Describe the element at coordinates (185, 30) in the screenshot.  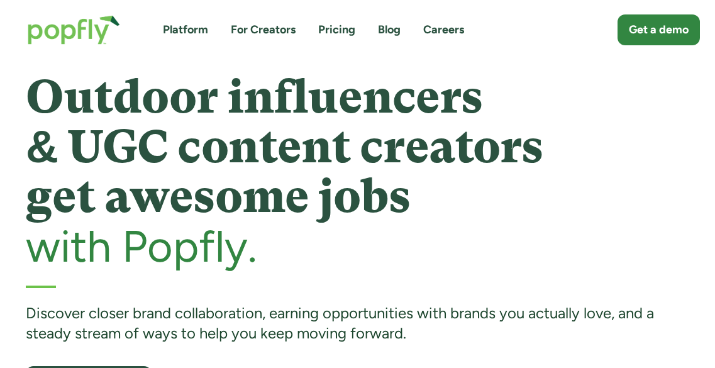
I see `a: Platform` at that location.